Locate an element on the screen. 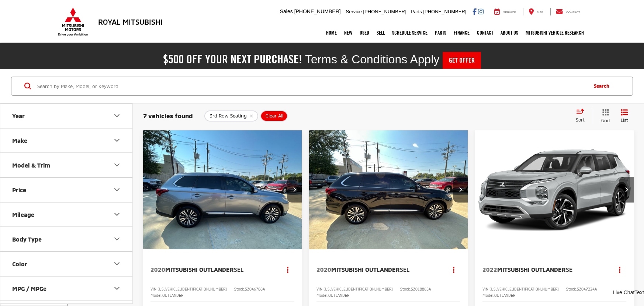 The height and width of the screenshot is (306, 644). a: About Us is located at coordinates (510, 33).